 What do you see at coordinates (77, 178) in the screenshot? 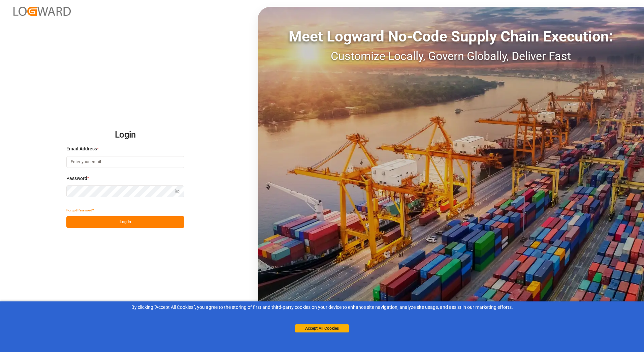
I see `span: Password` at bounding box center [77, 178].